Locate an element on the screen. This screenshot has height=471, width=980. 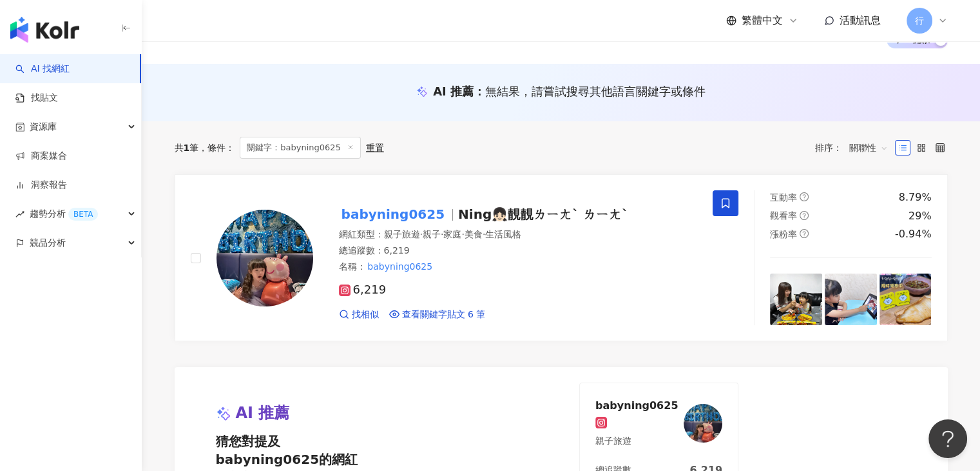
div: -0.94% is located at coordinates (913, 234).